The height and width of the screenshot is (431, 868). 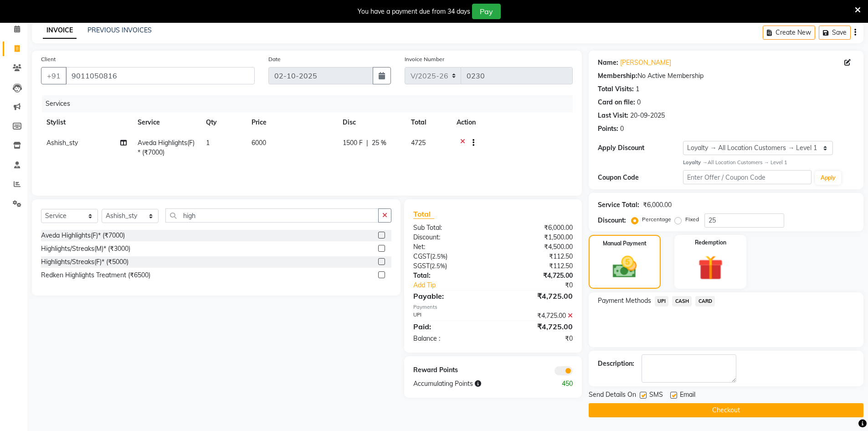 What do you see at coordinates (48, 59) in the screenshot?
I see `label: Client` at bounding box center [48, 59].